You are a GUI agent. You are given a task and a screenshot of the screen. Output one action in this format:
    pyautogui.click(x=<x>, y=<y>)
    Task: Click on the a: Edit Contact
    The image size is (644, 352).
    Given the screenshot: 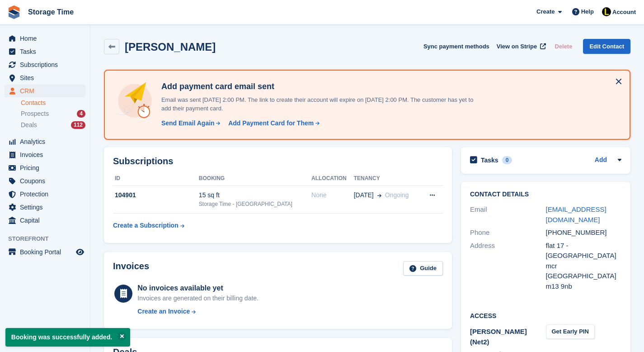 What is the action you would take?
    pyautogui.click(x=606, y=46)
    